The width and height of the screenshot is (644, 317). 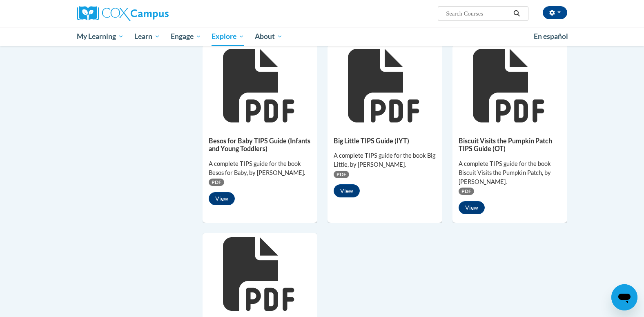 I want to click on img: Cox Campus, so click(x=123, y=14).